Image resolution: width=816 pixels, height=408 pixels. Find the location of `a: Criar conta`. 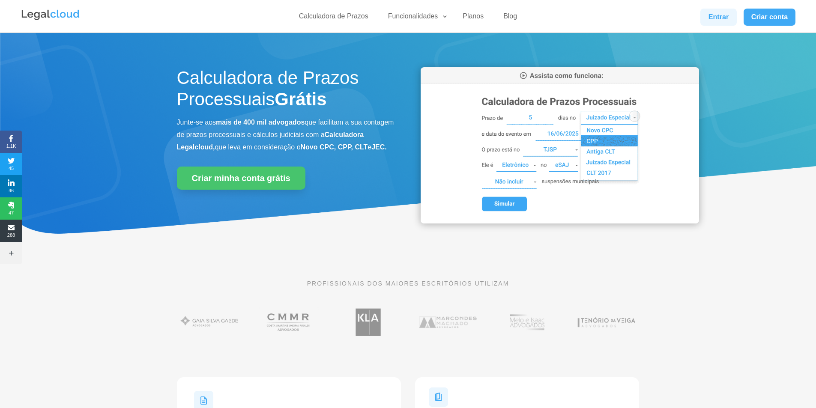

a: Criar conta is located at coordinates (770, 17).